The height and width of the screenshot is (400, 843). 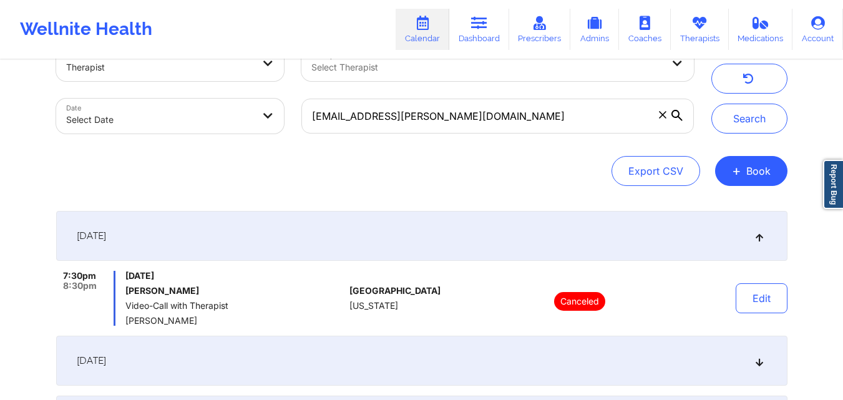 I want to click on a: Admins, so click(x=594, y=29).